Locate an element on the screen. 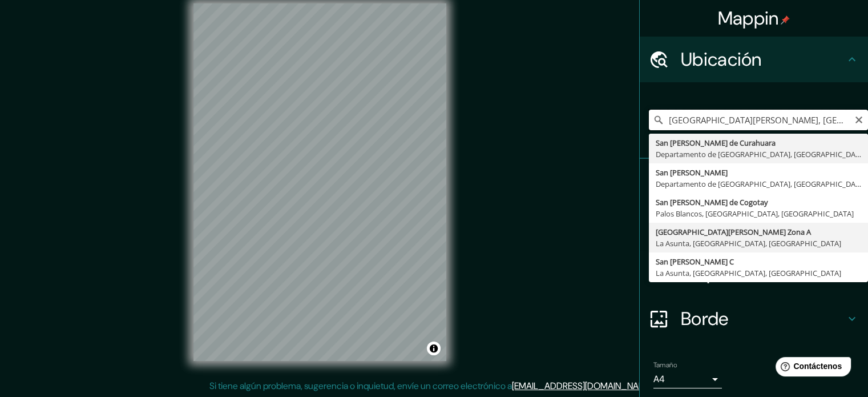  font: Mappin is located at coordinates (748, 18).